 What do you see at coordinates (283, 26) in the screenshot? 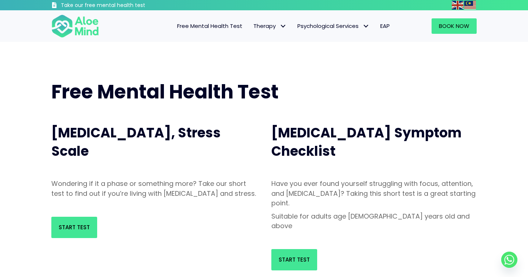
I see `span: Therapy: submenu` at bounding box center [283, 26].